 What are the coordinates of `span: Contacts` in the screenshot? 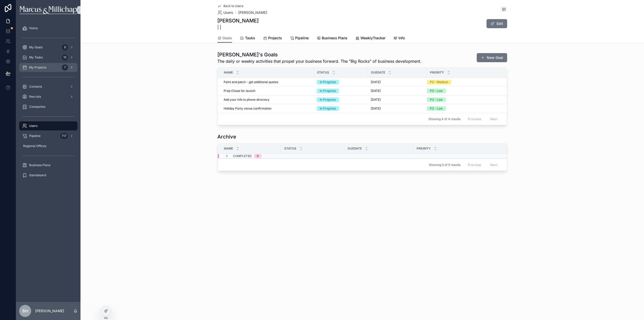 It's located at (35, 86).